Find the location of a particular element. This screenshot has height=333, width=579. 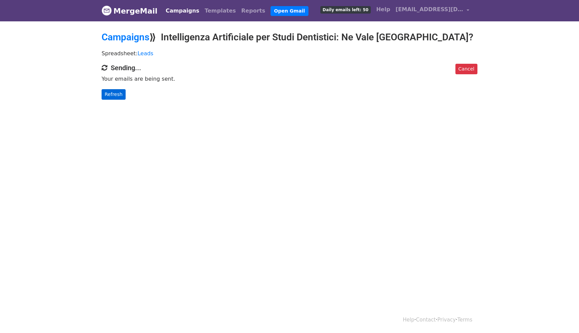

a: Reports is located at coordinates (253, 11).